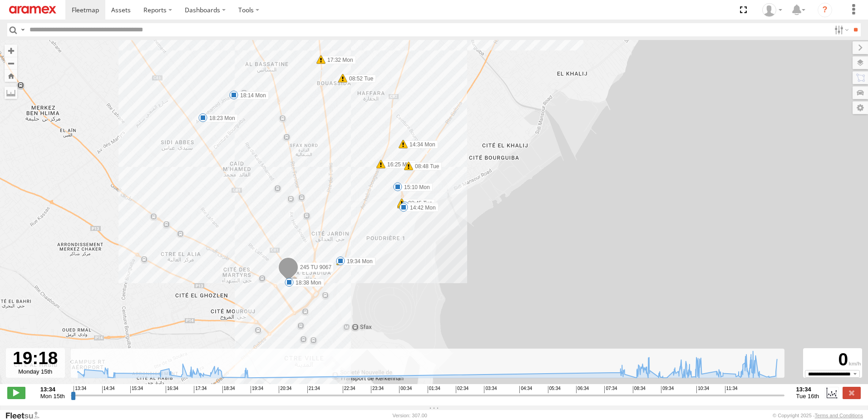  Describe the element at coordinates (398, 164) in the screenshot. I see `label: 16:25 Mon` at that location.